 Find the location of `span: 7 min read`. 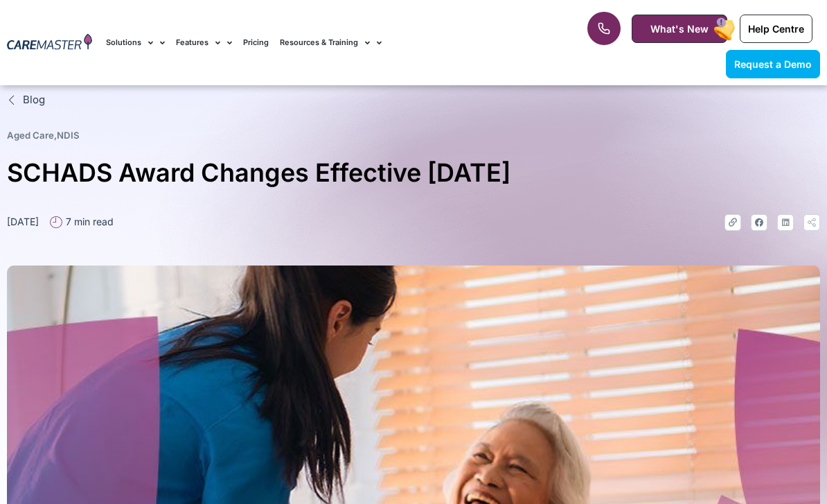

span: 7 min read is located at coordinates (88, 221).